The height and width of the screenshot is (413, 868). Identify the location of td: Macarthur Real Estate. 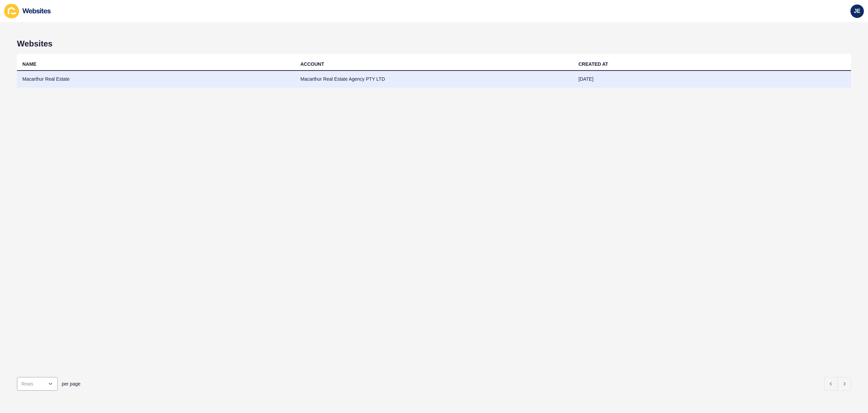
(156, 79).